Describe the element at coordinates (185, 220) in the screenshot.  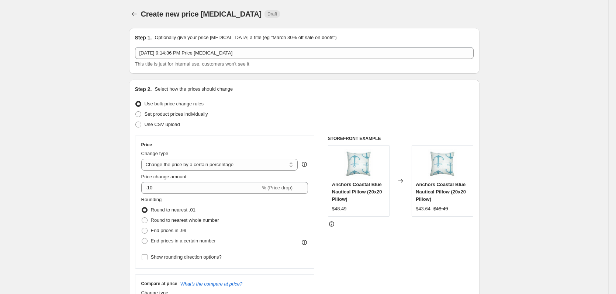
I see `span: Round to nearest whole number` at that location.